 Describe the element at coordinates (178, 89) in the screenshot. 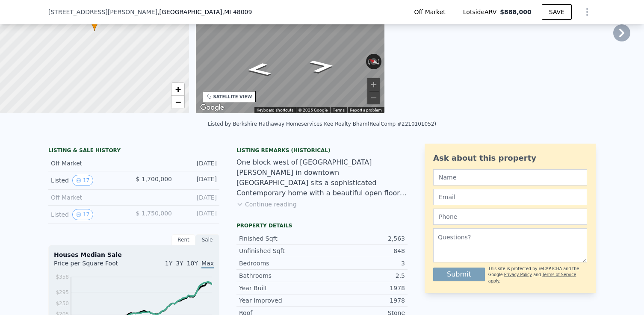

I see `a: Zoom in` at that location.